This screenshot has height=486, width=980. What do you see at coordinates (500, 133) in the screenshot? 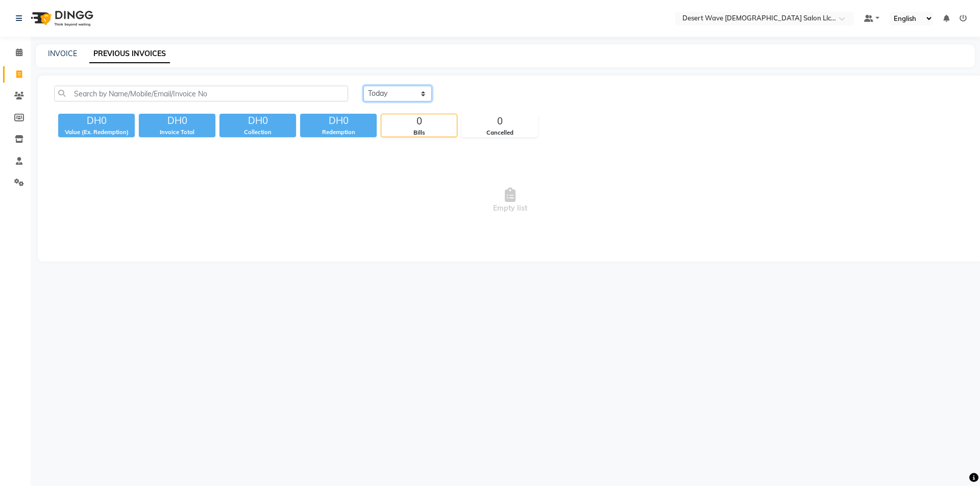
I see `div: Cancelled` at bounding box center [500, 133].